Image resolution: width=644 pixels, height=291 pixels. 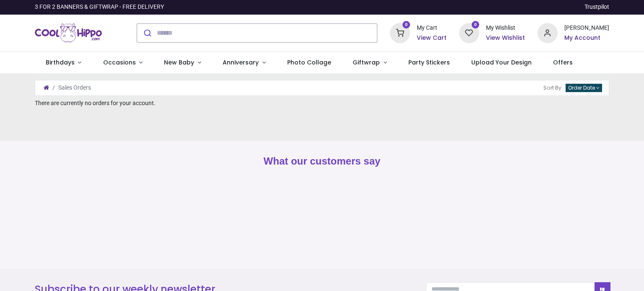 What do you see at coordinates (322, 161) in the screenshot?
I see `h2: What our customers say` at bounding box center [322, 161].